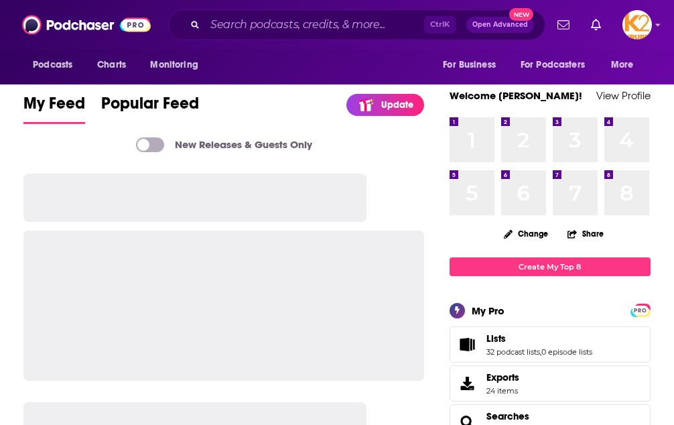 This screenshot has height=425, width=674. I want to click on button: Change, so click(526, 233).